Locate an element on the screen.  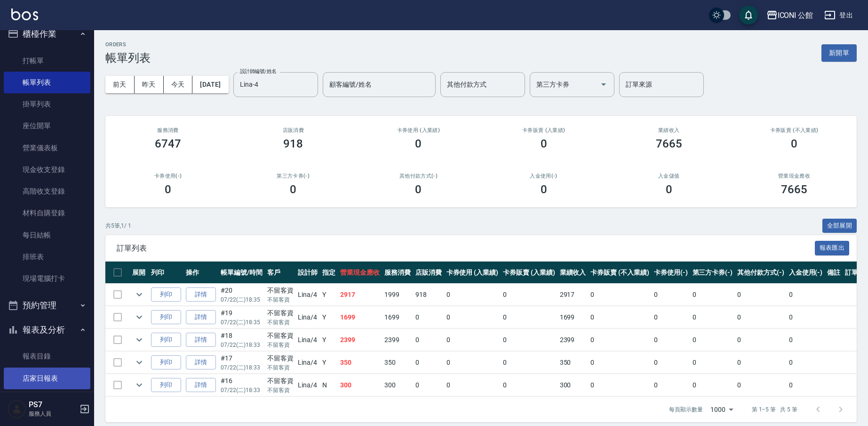
h2: 其他付款方式(-) is located at coordinates (418, 175).